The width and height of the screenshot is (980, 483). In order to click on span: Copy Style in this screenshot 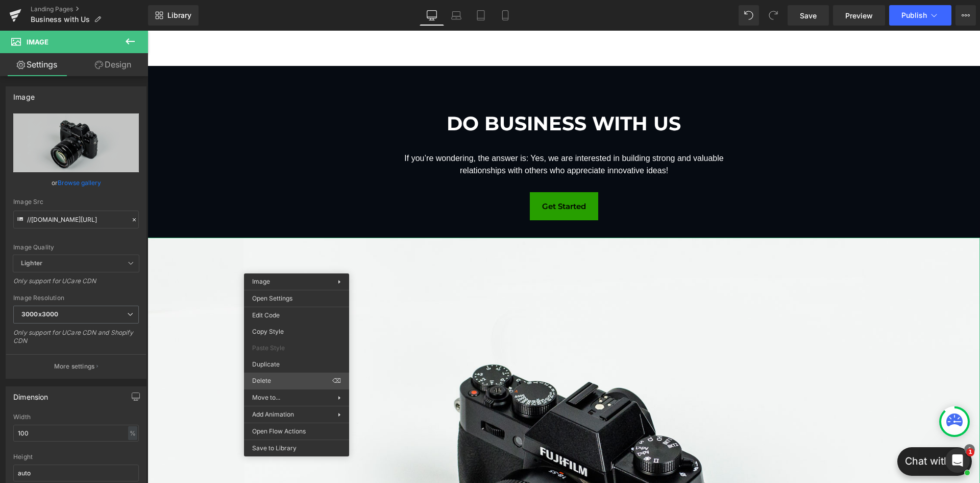, I will do `click(296, 332)`.